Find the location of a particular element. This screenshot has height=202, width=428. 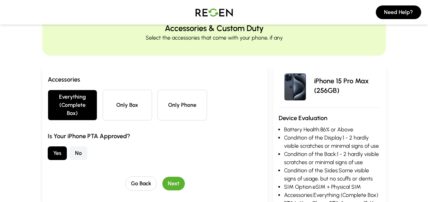

h3: Is Your iPhone PTA Approved? is located at coordinates (155, 136).